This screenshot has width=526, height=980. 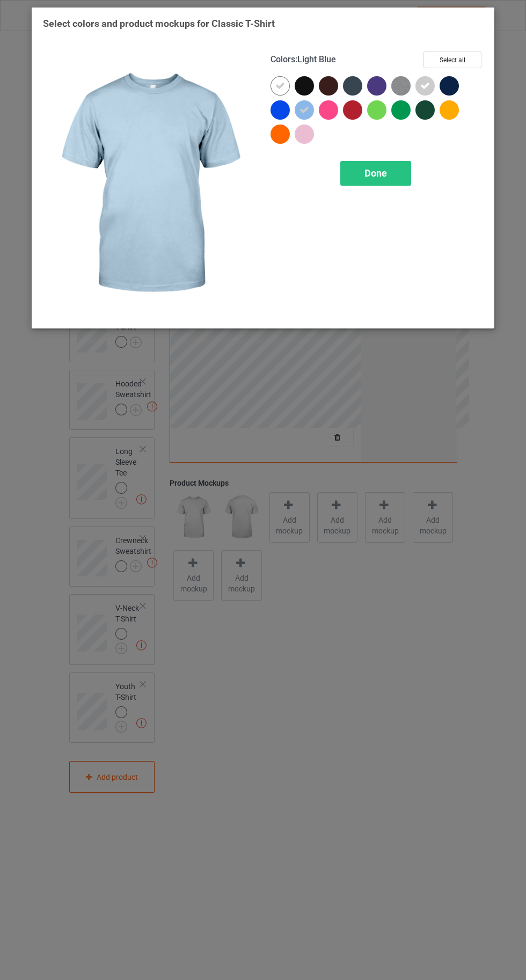 I want to click on img: regular.jpg, so click(x=149, y=184).